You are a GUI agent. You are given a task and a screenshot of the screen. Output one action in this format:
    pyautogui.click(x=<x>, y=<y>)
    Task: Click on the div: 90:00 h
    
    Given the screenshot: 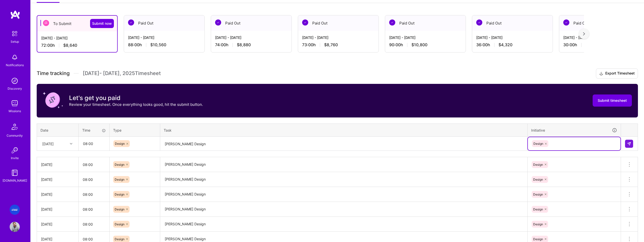 What is the action you would take?
    pyautogui.click(x=426, y=45)
    